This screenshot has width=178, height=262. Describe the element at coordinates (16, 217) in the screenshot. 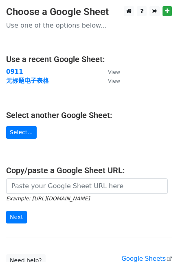

I see `input: Next` at that location.